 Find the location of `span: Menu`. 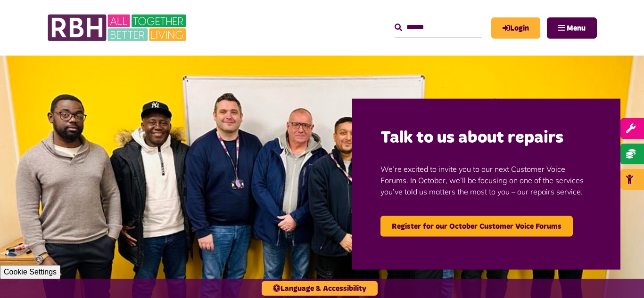

span: Menu is located at coordinates (576, 28).